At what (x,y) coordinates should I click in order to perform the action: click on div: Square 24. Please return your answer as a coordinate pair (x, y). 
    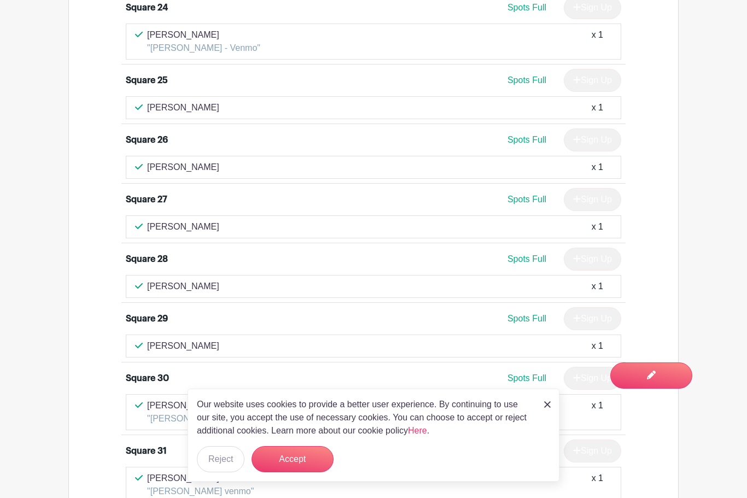
    Looking at the image, I should click on (147, 8).